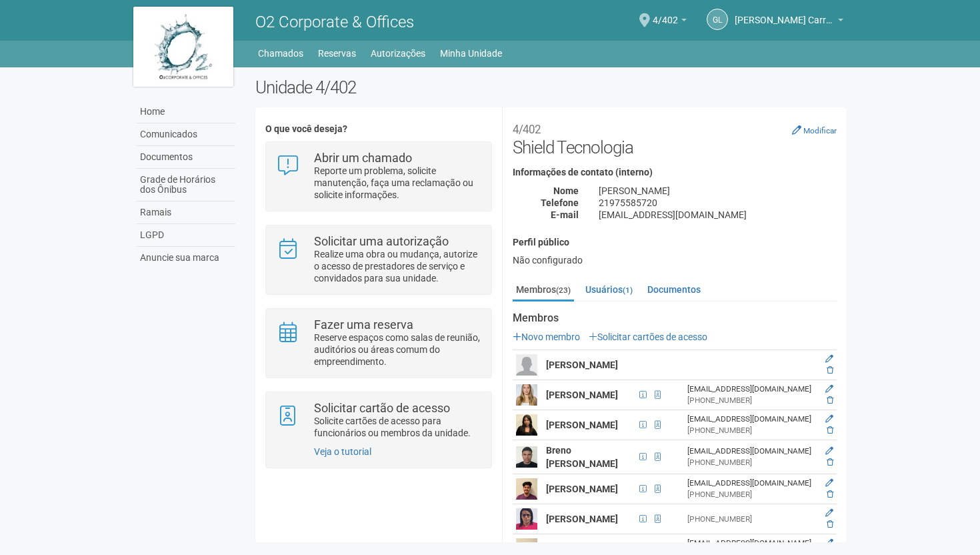 The width and height of the screenshot is (980, 555). What do you see at coordinates (564, 290) in the screenshot?
I see `small: (23)` at bounding box center [564, 290].